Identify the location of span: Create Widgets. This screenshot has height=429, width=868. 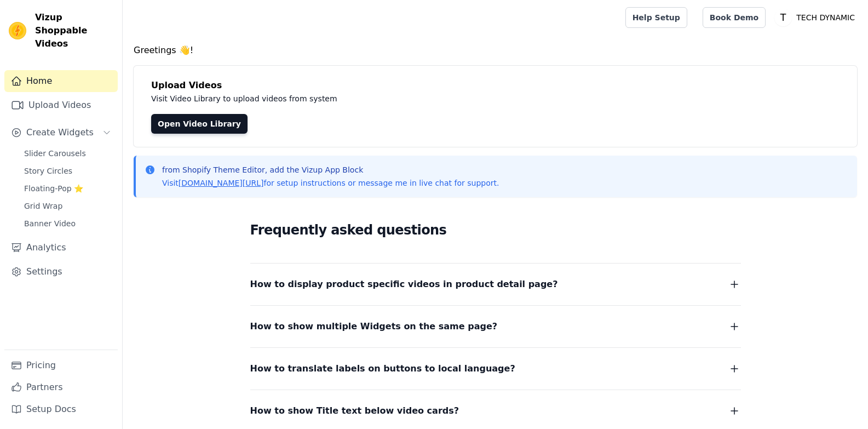
(59, 132).